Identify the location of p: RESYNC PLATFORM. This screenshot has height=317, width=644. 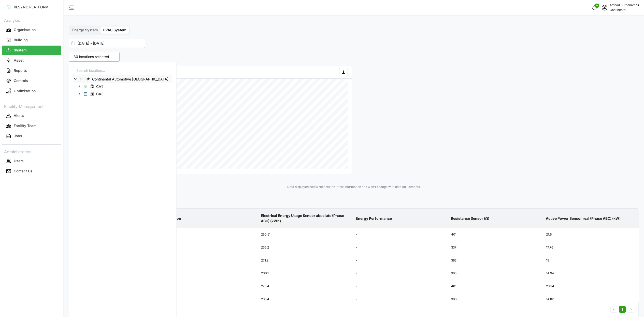
(31, 7).